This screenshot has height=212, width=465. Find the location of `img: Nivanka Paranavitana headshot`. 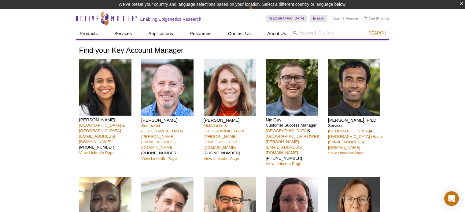

img: Nivanka Paranavitana headshot is located at coordinates (105, 87).